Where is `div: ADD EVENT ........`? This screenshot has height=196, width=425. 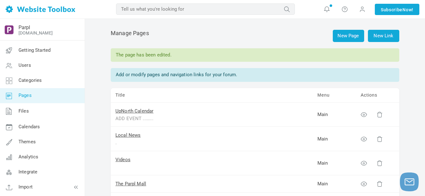 div: ADD EVENT ........ is located at coordinates (194, 118).